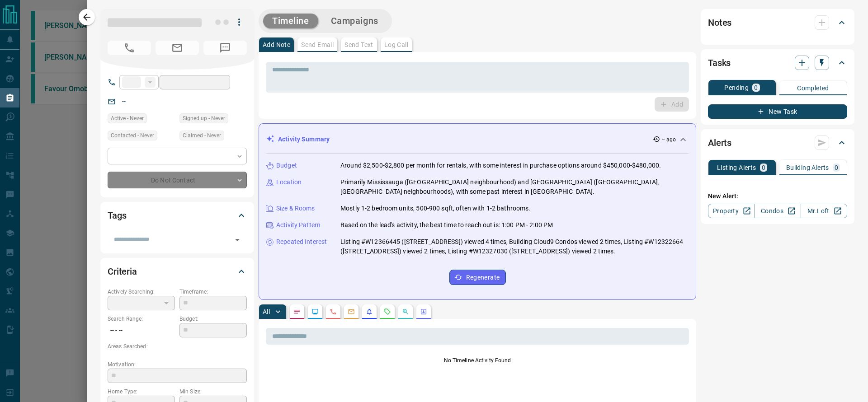  What do you see at coordinates (141, 392) in the screenshot?
I see `p: Home Type:` at bounding box center [141, 392].